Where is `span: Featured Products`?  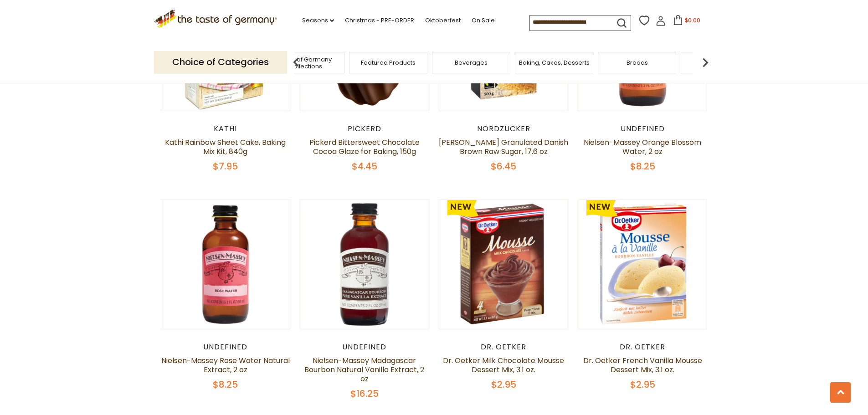 span: Featured Products is located at coordinates (388, 63).